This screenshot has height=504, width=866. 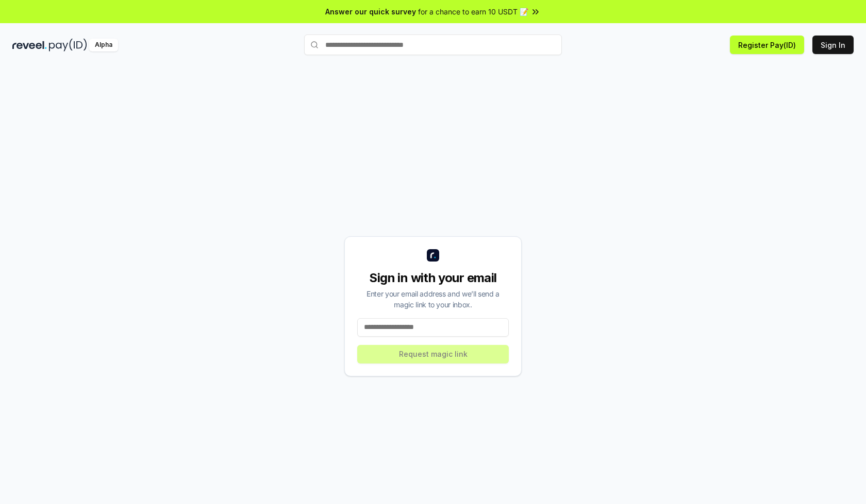 What do you see at coordinates (433, 278) in the screenshot?
I see `div: Sign in with your email` at bounding box center [433, 278].